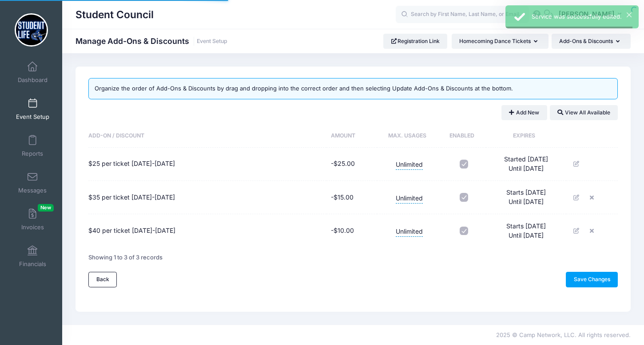 The image size is (644, 345). Describe the element at coordinates (592, 280) in the screenshot. I see `a: Save Changes` at that location.